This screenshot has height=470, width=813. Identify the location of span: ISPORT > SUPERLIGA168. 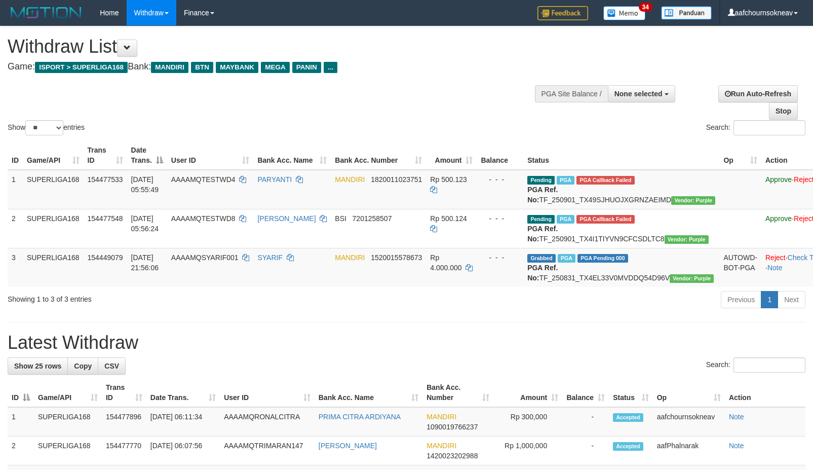
(81, 67).